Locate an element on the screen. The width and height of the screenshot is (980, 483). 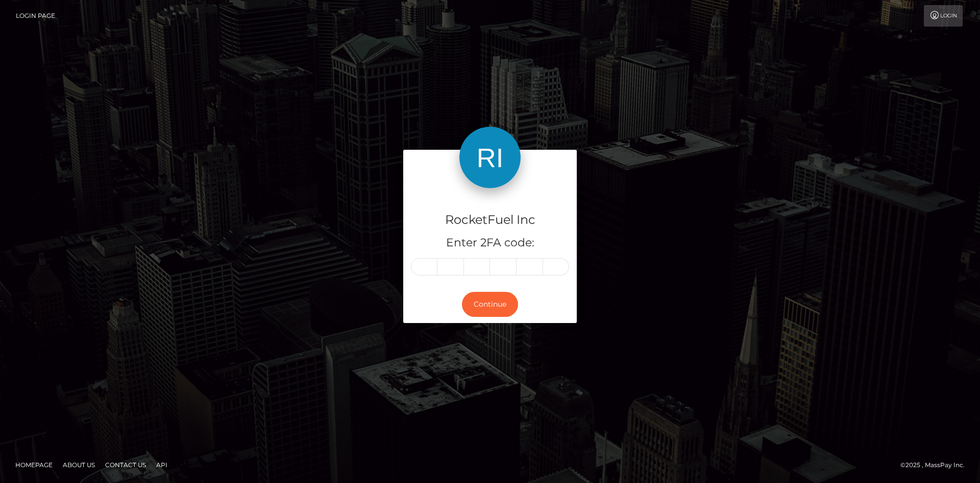
a: Login is located at coordinates (943, 16).